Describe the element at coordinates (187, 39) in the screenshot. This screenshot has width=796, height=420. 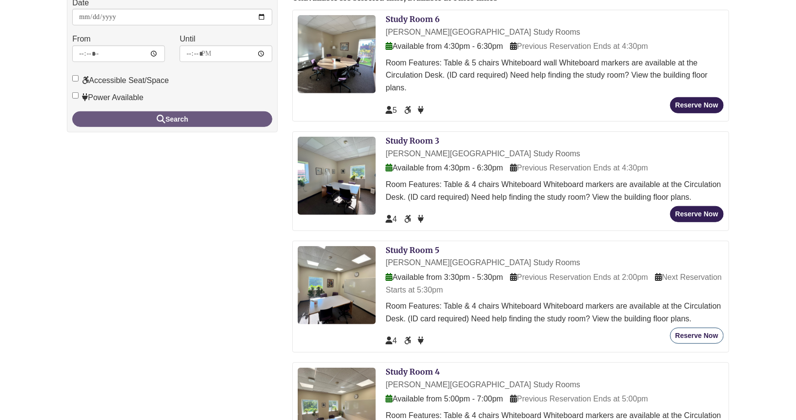
I see `label: Until` at that location.